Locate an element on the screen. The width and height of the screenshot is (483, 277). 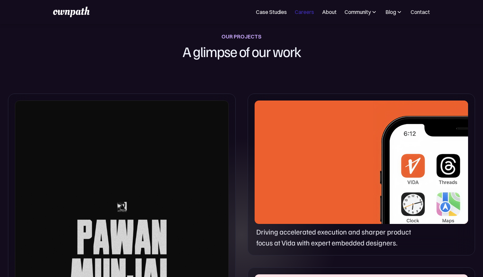
p: Driving accelerated execution and sharper product focus at Vida with expert embedded designers. is located at coordinates (339, 237).